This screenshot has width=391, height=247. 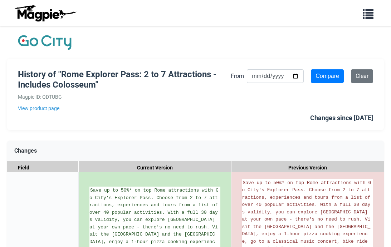 I want to click on input: Compare, so click(x=327, y=76).